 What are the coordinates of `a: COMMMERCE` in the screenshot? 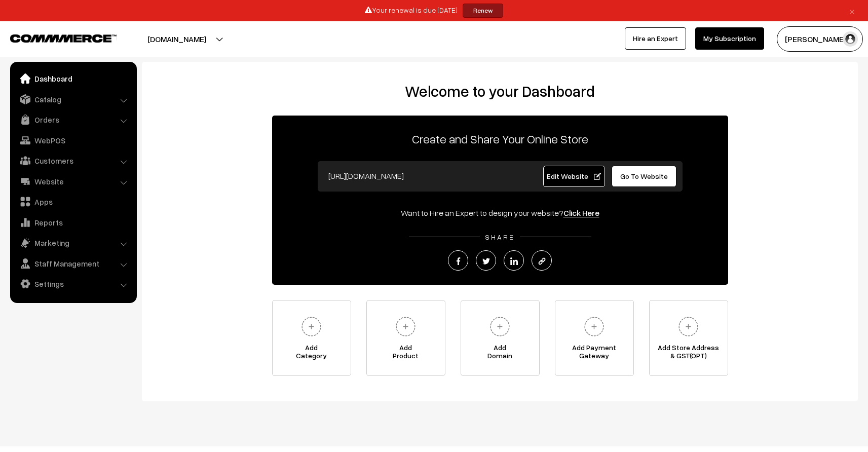 It's located at (54, 37).